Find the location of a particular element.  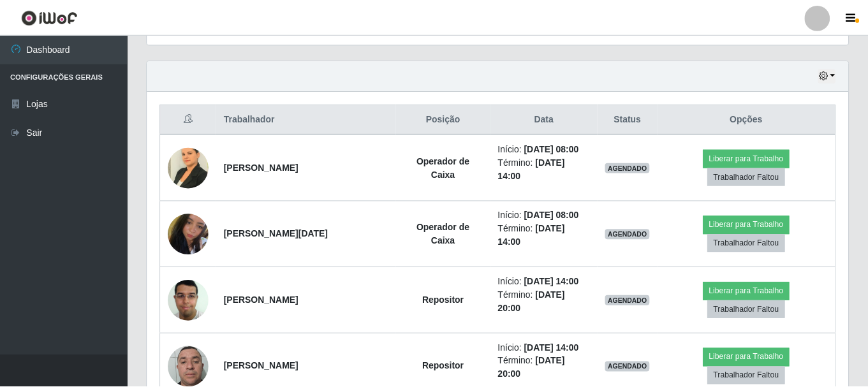

th: Trabalhador is located at coordinates (307, 120).